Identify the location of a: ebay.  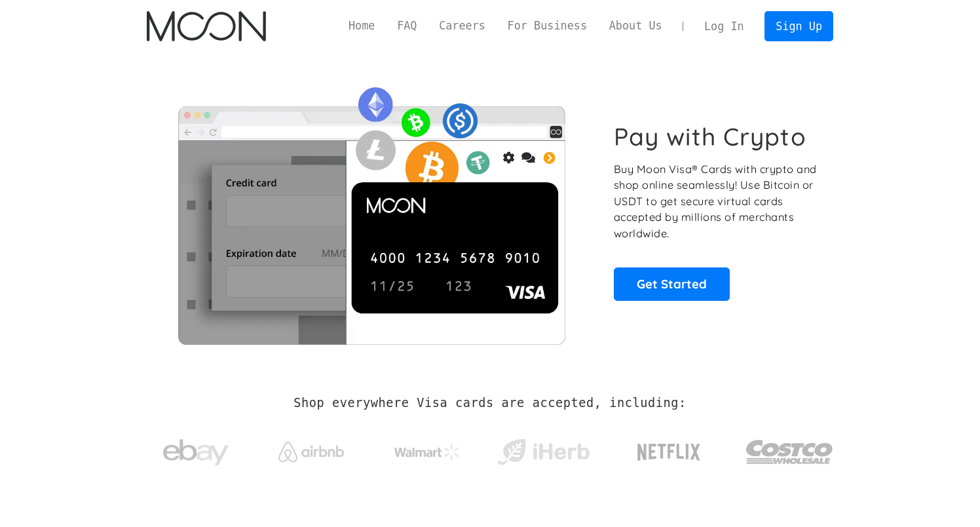
(196, 449).